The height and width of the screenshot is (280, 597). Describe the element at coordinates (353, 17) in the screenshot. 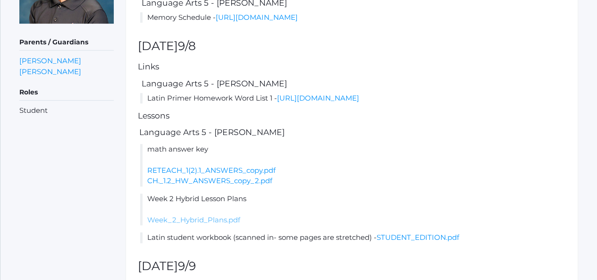

I see `li: Memory Schedule -` at that location.